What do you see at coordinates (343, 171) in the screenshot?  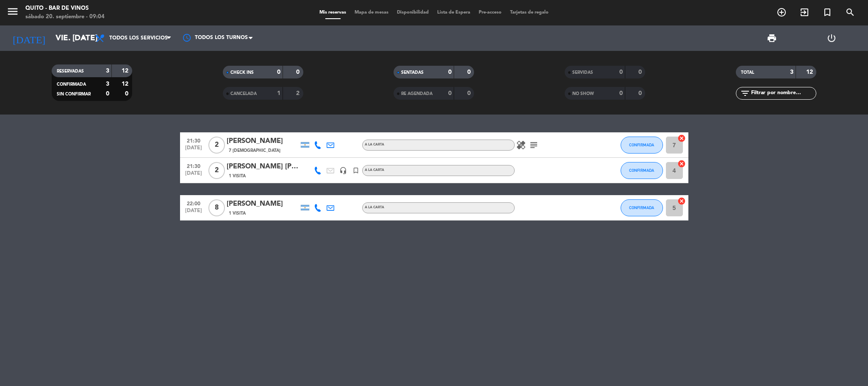 I see `i: headset_mic` at bounding box center [343, 171].